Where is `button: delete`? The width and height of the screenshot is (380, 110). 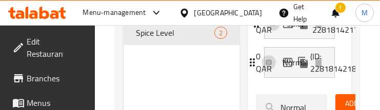 button: delete is located at coordinates (318, 63).